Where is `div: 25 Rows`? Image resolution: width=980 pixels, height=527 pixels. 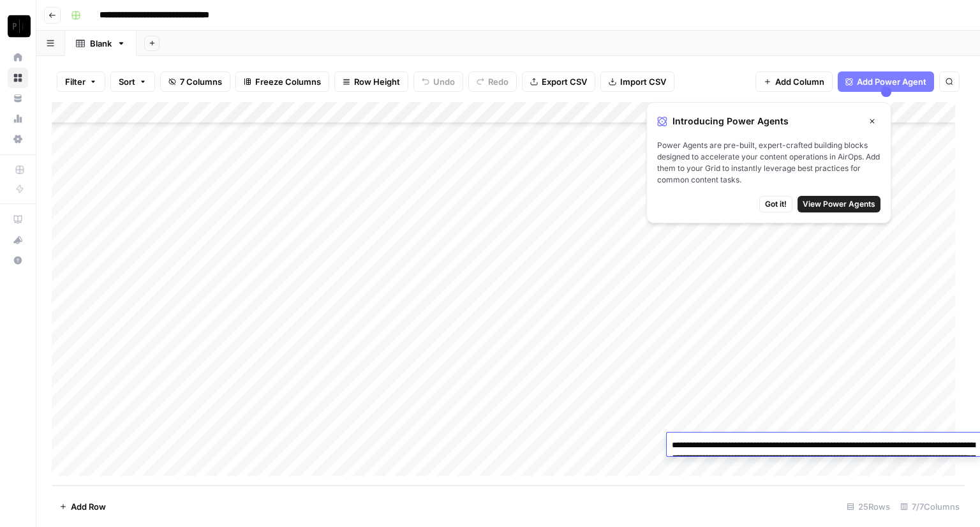
div: 25 Rows is located at coordinates (869, 507).